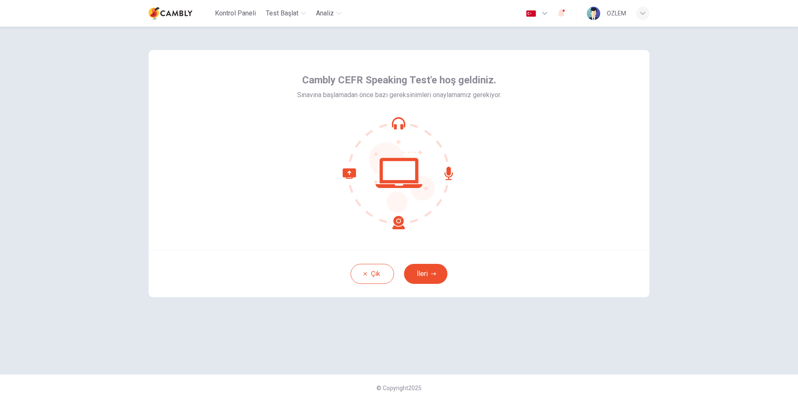  Describe the element at coordinates (399, 80) in the screenshot. I see `span: Cambly CEFR Speaking Test'e hoş geldiniz.` at that location.